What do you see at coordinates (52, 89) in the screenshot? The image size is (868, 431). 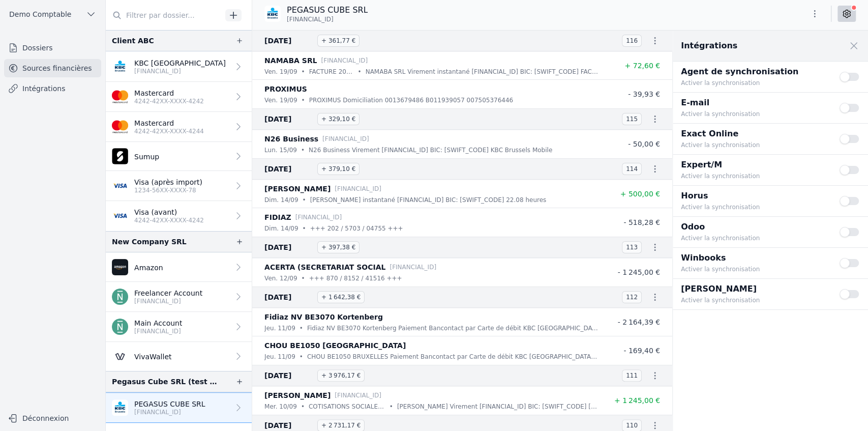 I see `a: Intégrations` at bounding box center [52, 89].